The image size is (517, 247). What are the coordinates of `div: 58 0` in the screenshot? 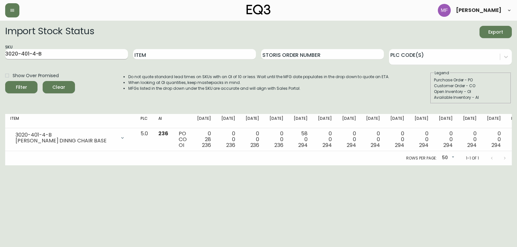 It's located at (300, 140).